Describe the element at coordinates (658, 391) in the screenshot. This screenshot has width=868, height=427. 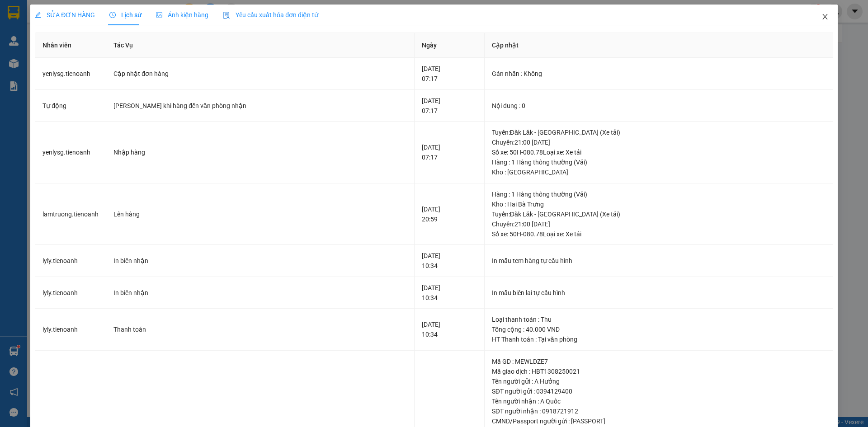
I see `div: SĐT người gửi : 0394129400` at that location.